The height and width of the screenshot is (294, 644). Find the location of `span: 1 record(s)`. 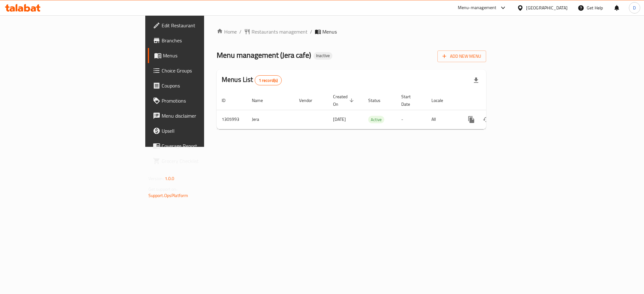

span: 1 record(s) is located at coordinates (268, 80).